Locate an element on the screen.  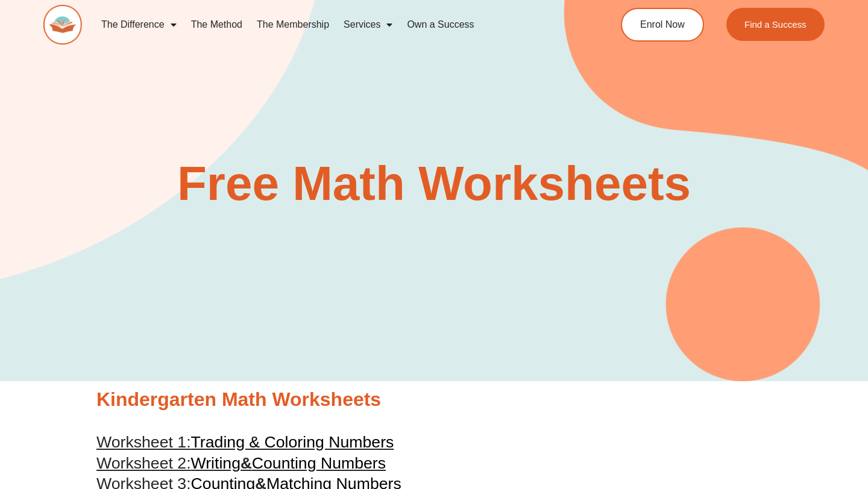
a: Worksheet 2:Writing&Counting Numbers is located at coordinates (241, 463).